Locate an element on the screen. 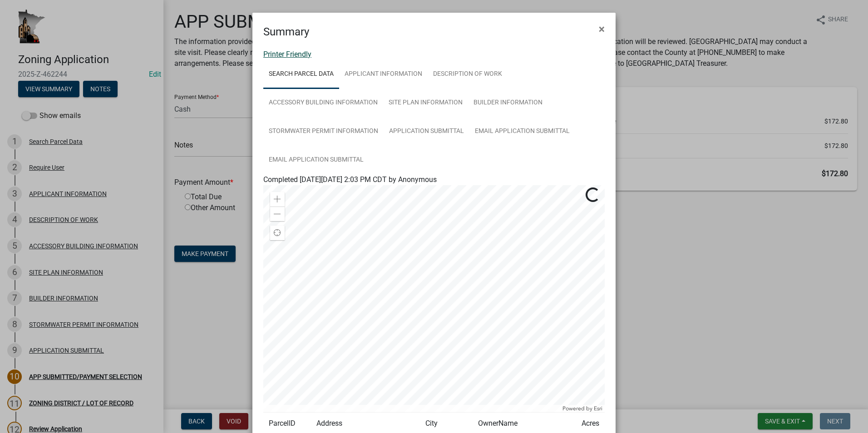 The width and height of the screenshot is (868, 433). a: ACCESSORY BUILDING INFORMATION is located at coordinates (323, 103).